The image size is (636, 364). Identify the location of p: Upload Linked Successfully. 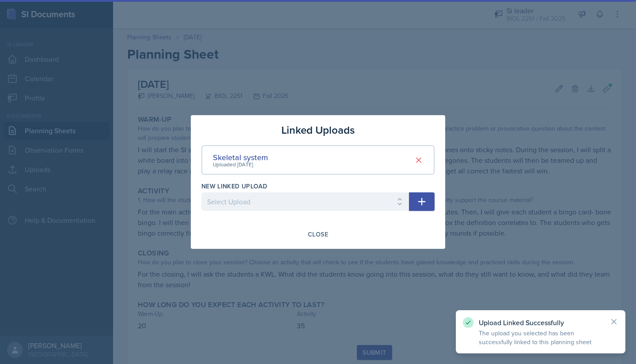
(541, 323).